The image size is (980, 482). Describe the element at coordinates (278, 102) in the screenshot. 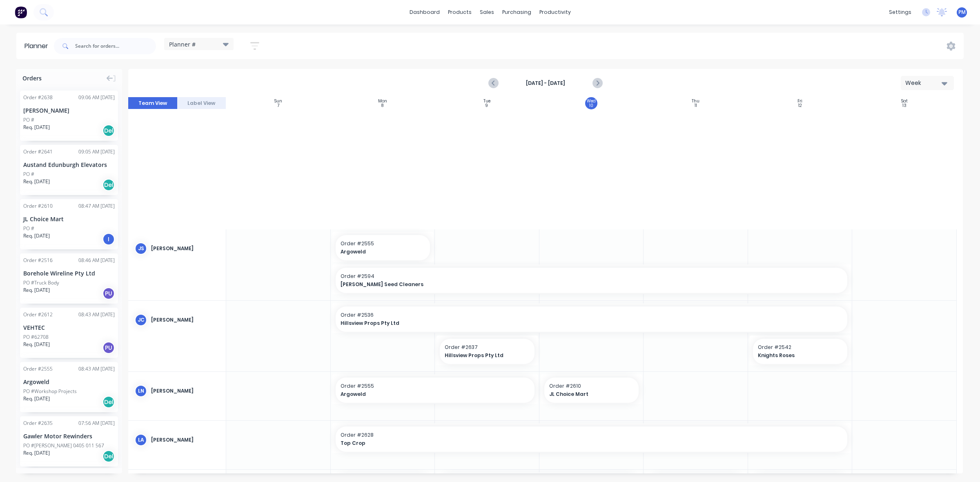

I see `div: Sun` at that location.